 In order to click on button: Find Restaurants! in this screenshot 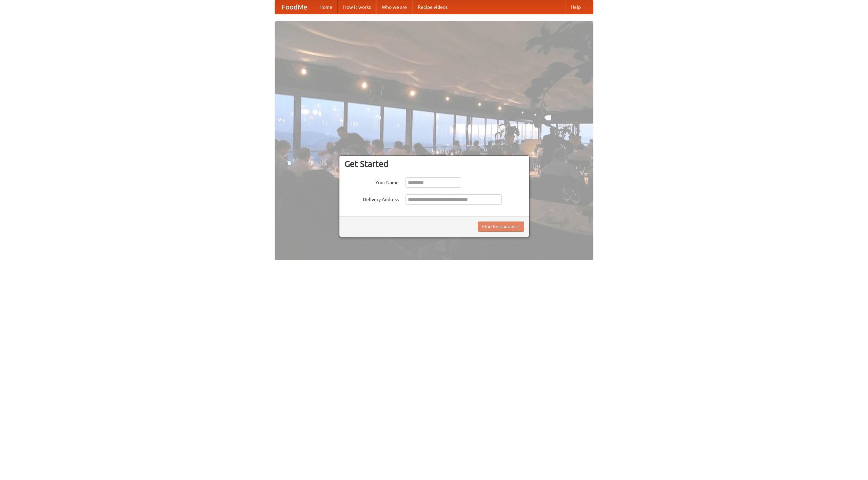, I will do `click(501, 227)`.